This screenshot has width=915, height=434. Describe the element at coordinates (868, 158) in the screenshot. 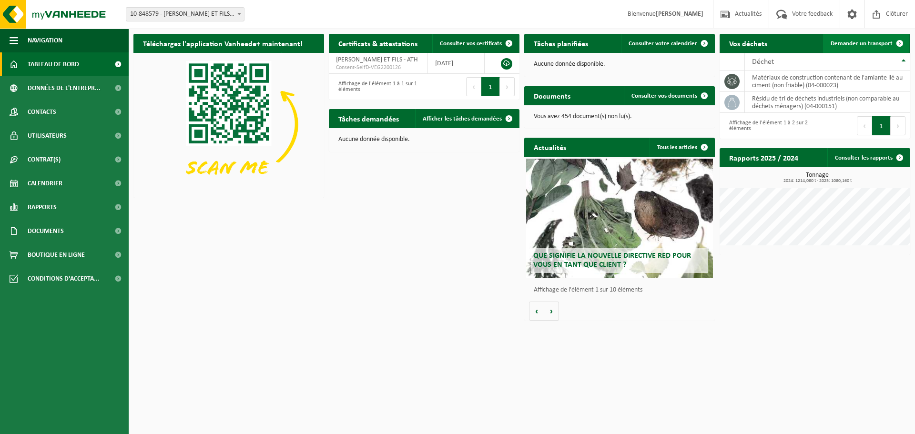

I see `a: Consulter les rapports` at that location.